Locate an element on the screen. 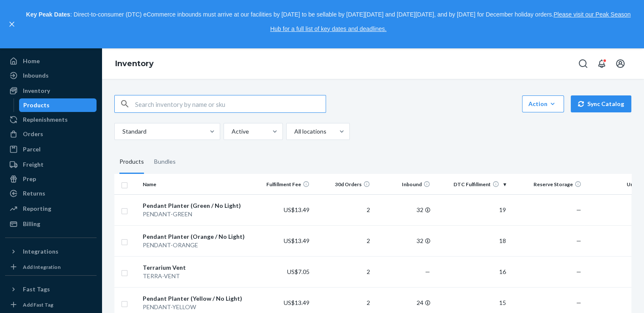 Image resolution: width=644 pixels, height=313 pixels. a: Please visit our Peak Season Hub for a full list of key dates and deadlines. is located at coordinates (450, 22).